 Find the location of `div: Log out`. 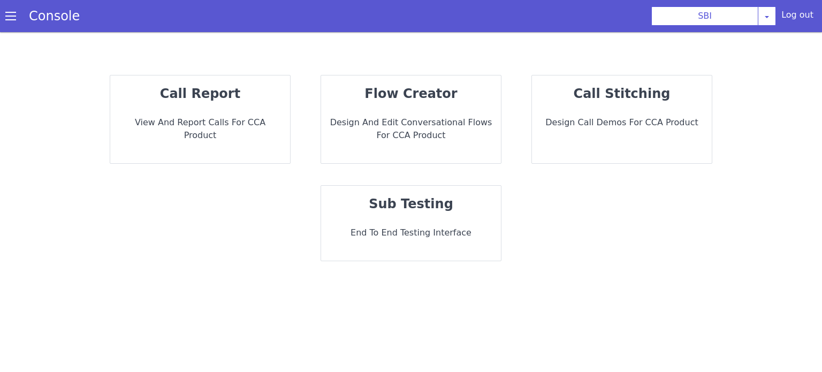

div: Log out is located at coordinates (797, 17).